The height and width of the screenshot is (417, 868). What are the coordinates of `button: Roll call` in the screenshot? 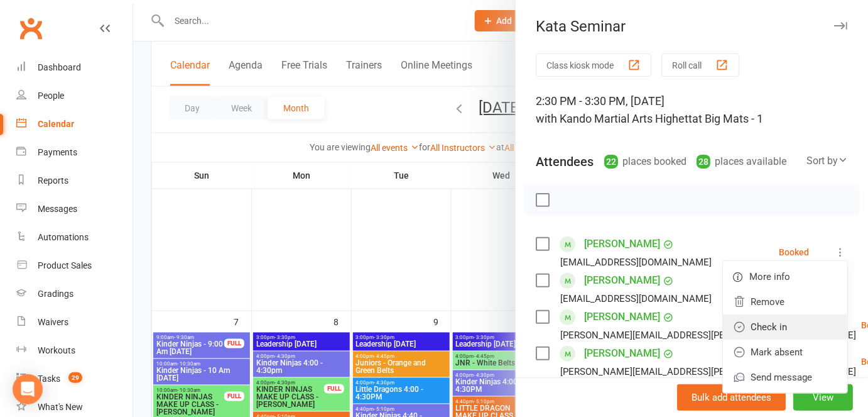 It's located at (701, 65).